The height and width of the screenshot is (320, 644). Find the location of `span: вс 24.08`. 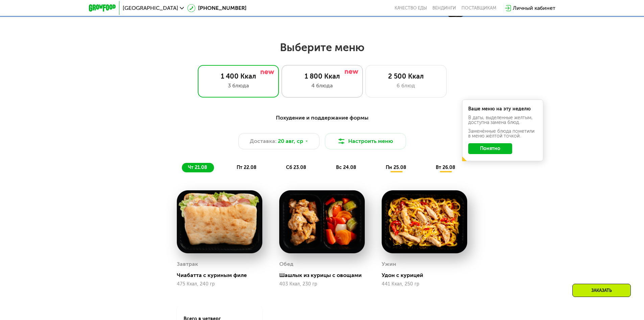

span: вс 24.08 is located at coordinates (346, 167).